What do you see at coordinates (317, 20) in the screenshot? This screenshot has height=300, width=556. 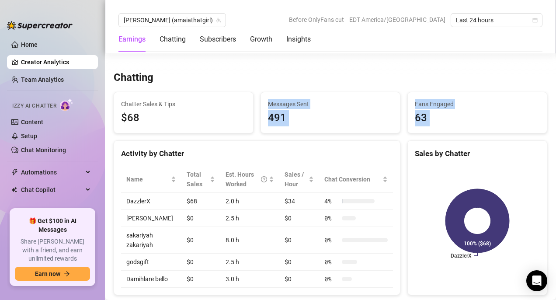 I see `span: Before OnlyFans cut` at bounding box center [317, 20].